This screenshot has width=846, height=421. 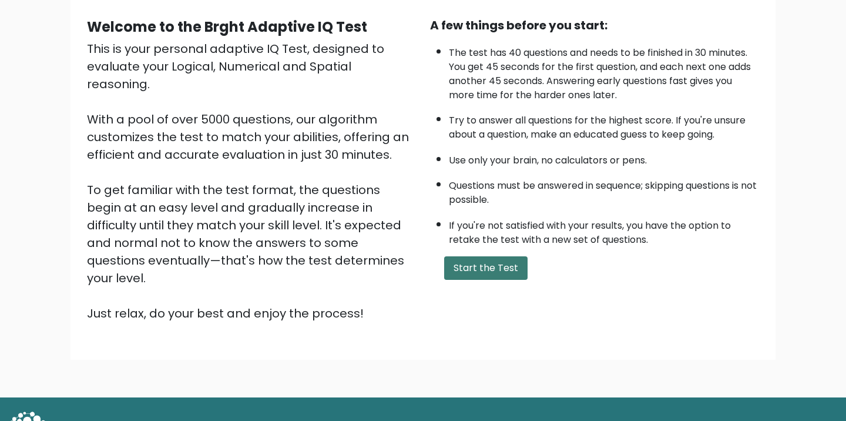 I want to click on li: Questions must be answered in sequence; skipping questions is not possible., so click(x=604, y=190).